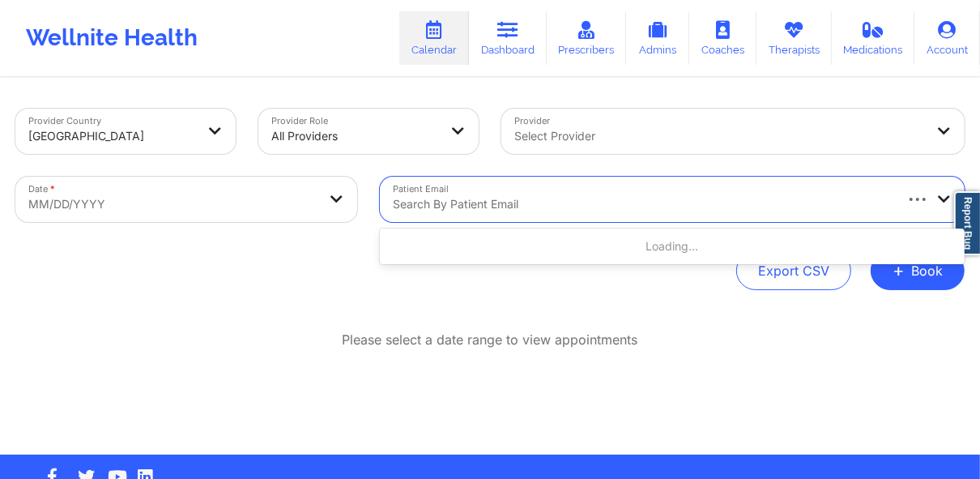 The height and width of the screenshot is (479, 980). I want to click on a: Calendar, so click(435, 38).